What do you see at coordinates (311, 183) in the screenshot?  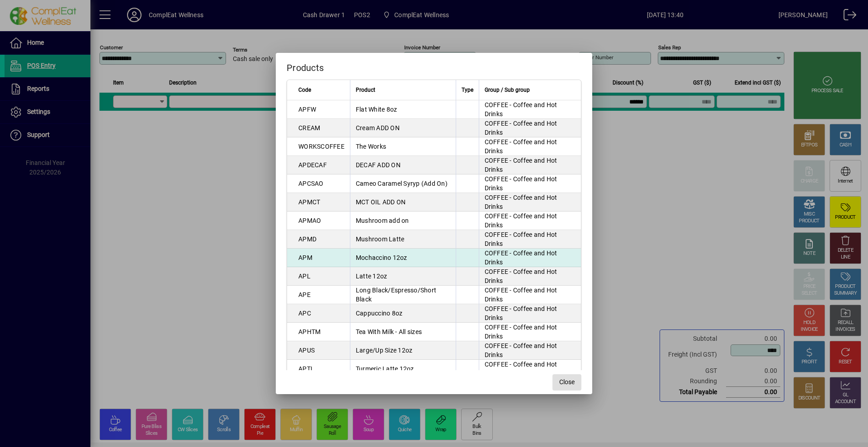 I see `div: APCSAO` at bounding box center [311, 183].